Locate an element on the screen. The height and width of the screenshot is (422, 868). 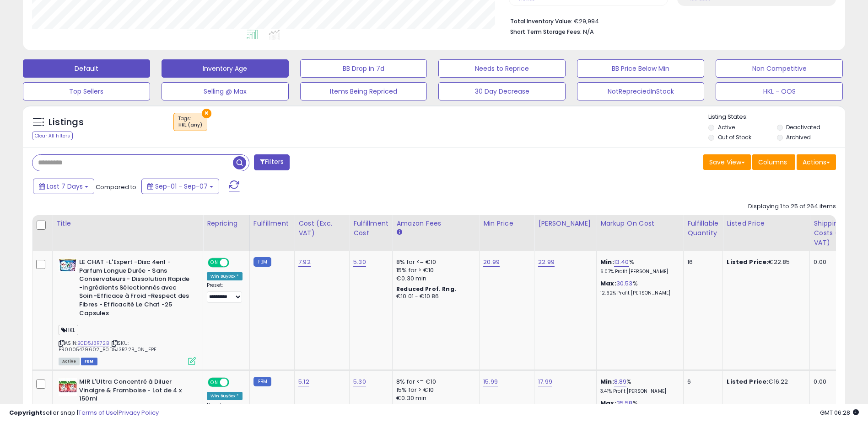
b: Reduced Prof. Rng. is located at coordinates (426, 289).